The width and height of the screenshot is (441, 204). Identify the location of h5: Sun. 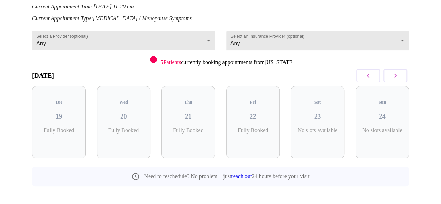
(382, 102).